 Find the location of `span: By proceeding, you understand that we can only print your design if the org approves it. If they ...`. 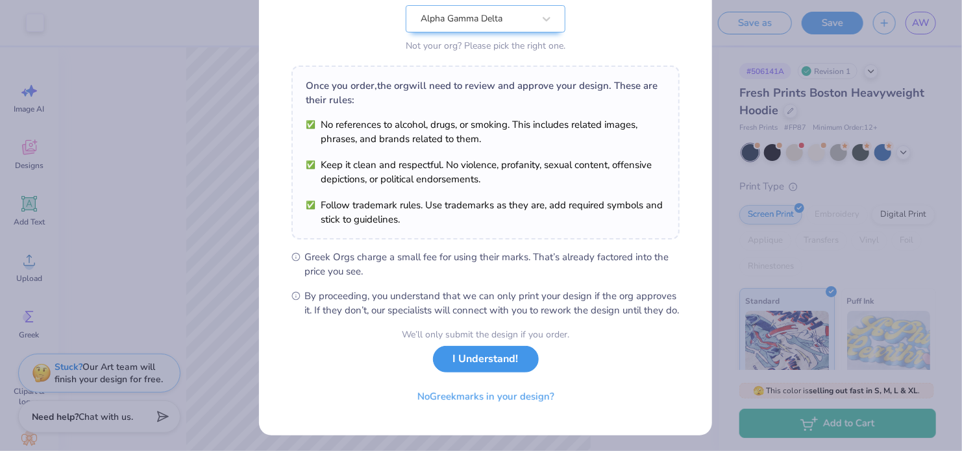

span: By proceeding, you understand that we can only print your design if the org approves it. If they ... is located at coordinates (492, 303).